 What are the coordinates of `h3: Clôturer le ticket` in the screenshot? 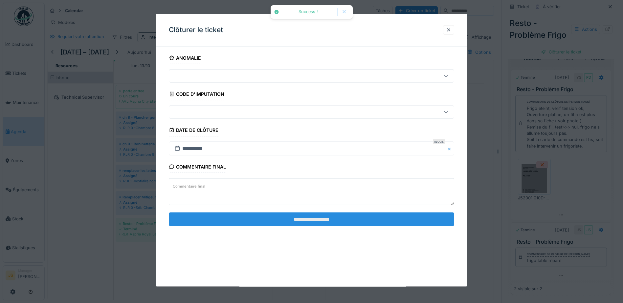 It's located at (196, 30).